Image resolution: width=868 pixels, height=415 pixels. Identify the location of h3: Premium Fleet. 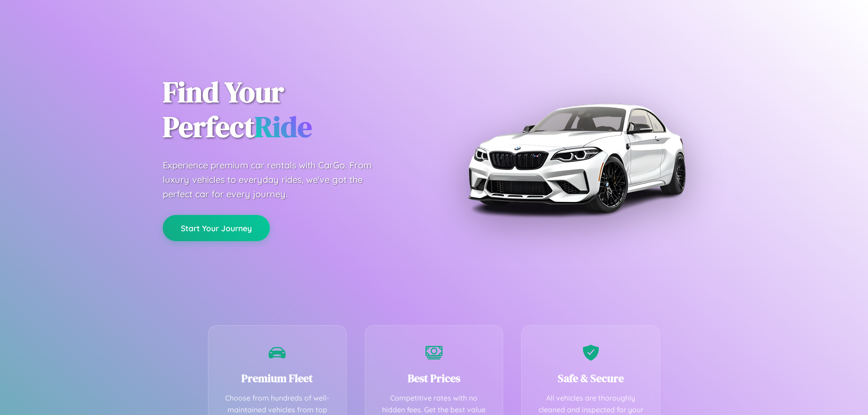
(277, 378).